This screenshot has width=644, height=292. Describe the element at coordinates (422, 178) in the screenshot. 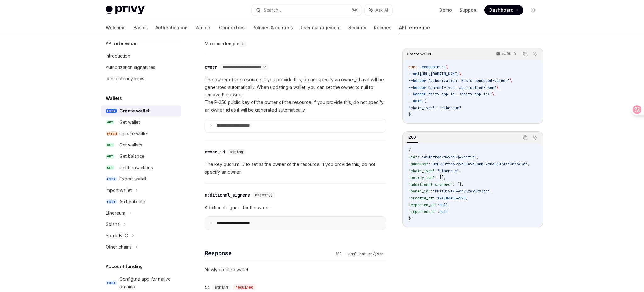

I see `span: "policy_ids"` at that location.